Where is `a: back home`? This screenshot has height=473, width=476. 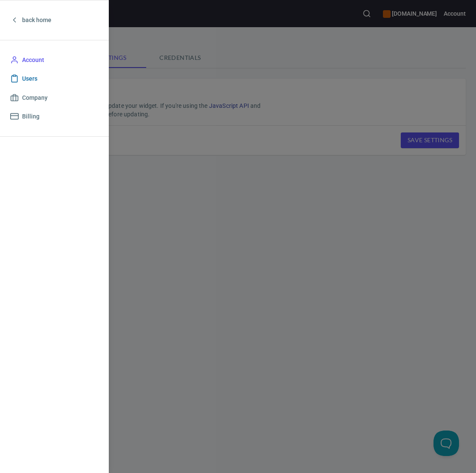
a: back home is located at coordinates (54, 20).